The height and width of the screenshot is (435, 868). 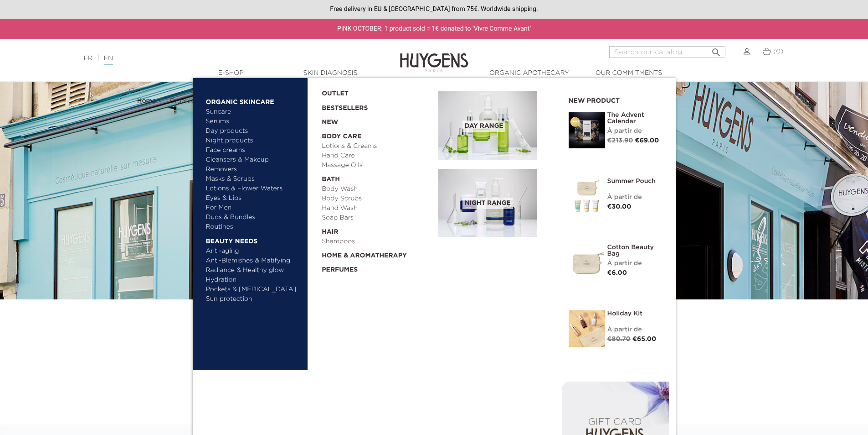 What do you see at coordinates (148, 101) in the screenshot?
I see `a: Home` at bounding box center [148, 101].